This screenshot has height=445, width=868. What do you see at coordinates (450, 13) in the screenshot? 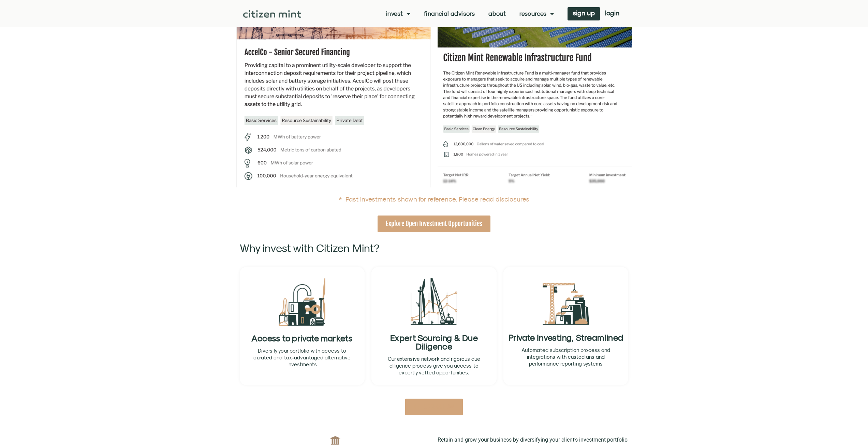
I see `a: Financial Advisors` at bounding box center [450, 13].